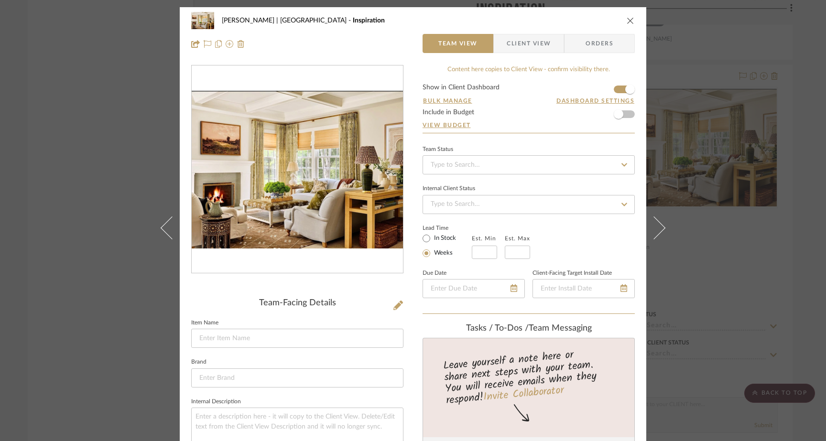  I want to click on label: Est. Min, so click(484, 239).